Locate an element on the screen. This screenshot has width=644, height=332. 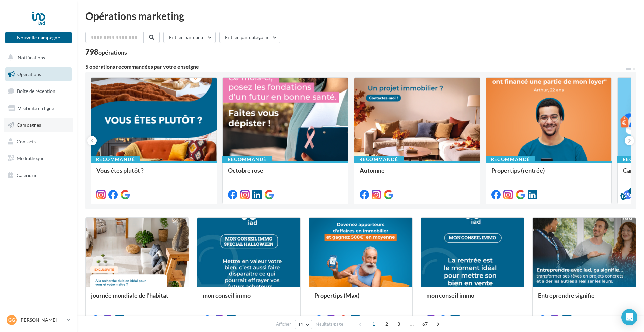
div: Entreprendre signifie is located at coordinates (584, 298).